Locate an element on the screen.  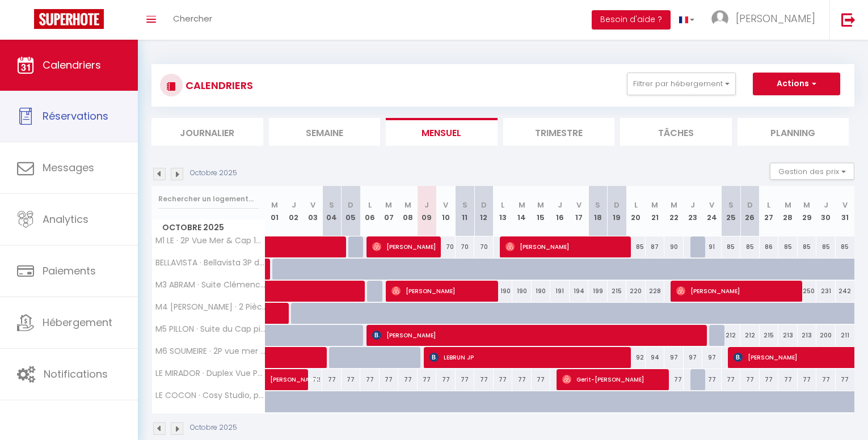
th: 12 is located at coordinates (484, 211).